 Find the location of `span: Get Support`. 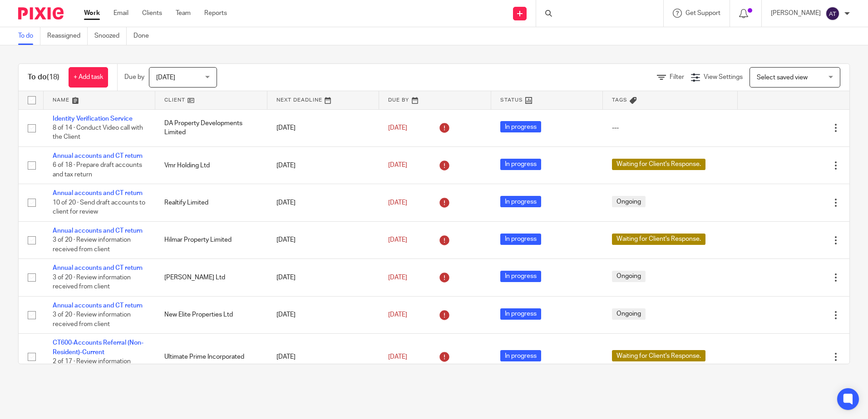

span: Get Support is located at coordinates (703, 13).